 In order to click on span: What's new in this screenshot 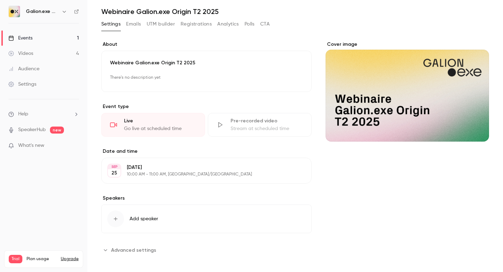, I will do `click(31, 145)`.